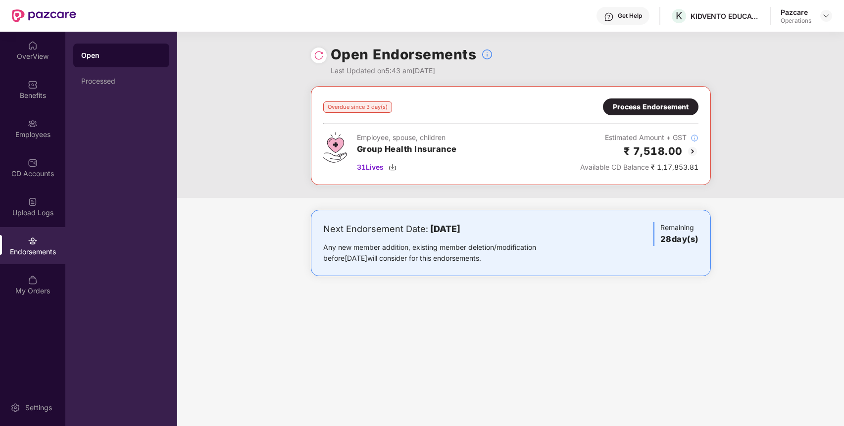 Image resolution: width=844 pixels, height=426 pixels. I want to click on div: Operations, so click(796, 21).